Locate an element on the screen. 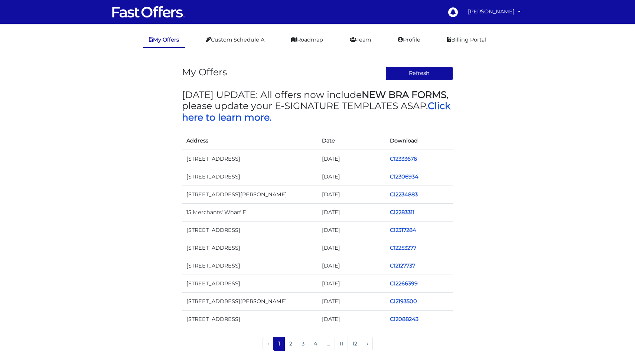 The image size is (635, 364). a: My Offers is located at coordinates (164, 40).